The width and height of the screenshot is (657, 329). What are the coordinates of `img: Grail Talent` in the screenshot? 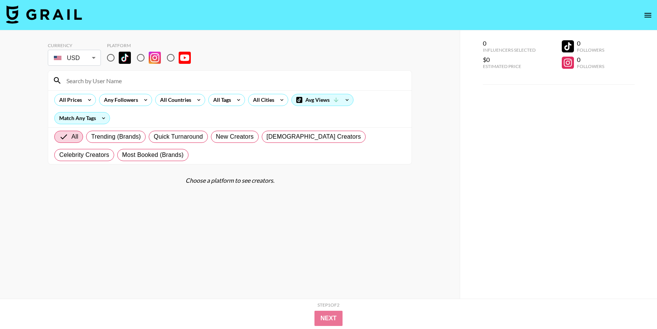 It's located at (44, 14).